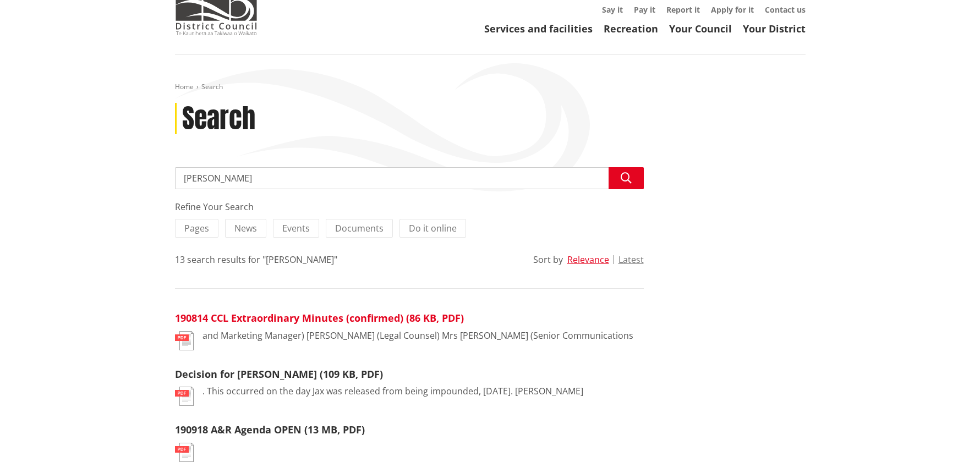  I want to click on a: Pay it, so click(644, 9).